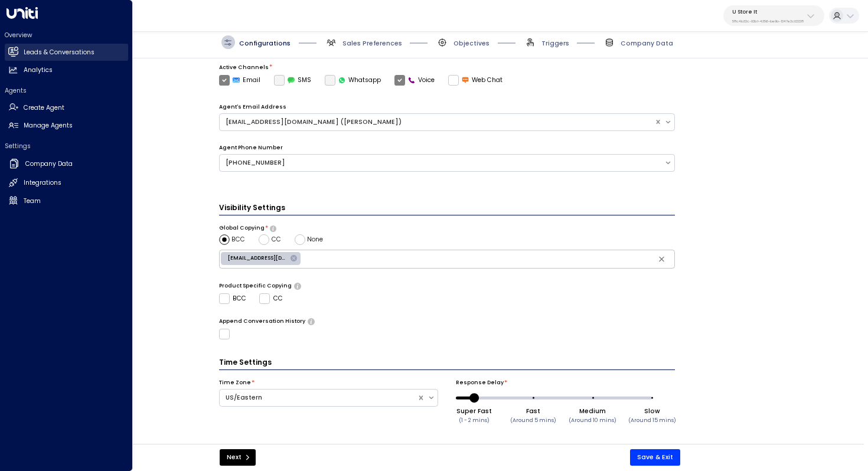  What do you see at coordinates (447, 209) in the screenshot?
I see `h3: Visibility Settings` at bounding box center [447, 209].